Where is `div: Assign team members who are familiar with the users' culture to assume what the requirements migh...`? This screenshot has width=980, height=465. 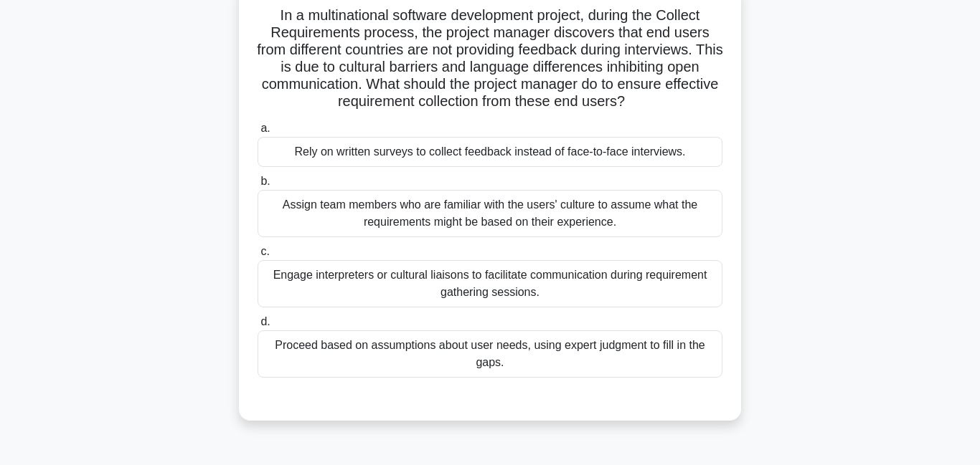 div: Assign team members who are familiar with the users' culture to assume what the requirements migh... is located at coordinates (490, 213).